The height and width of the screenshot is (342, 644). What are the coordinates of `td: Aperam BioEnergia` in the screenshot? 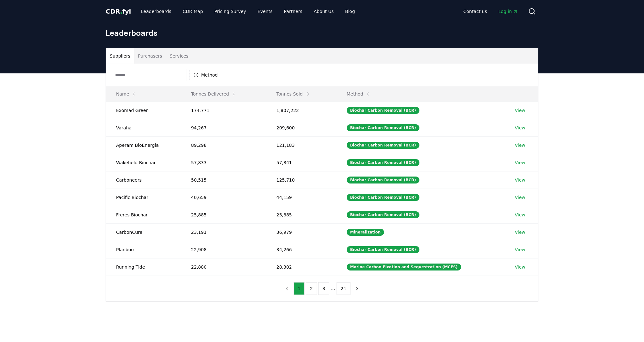 It's located at (144, 145).